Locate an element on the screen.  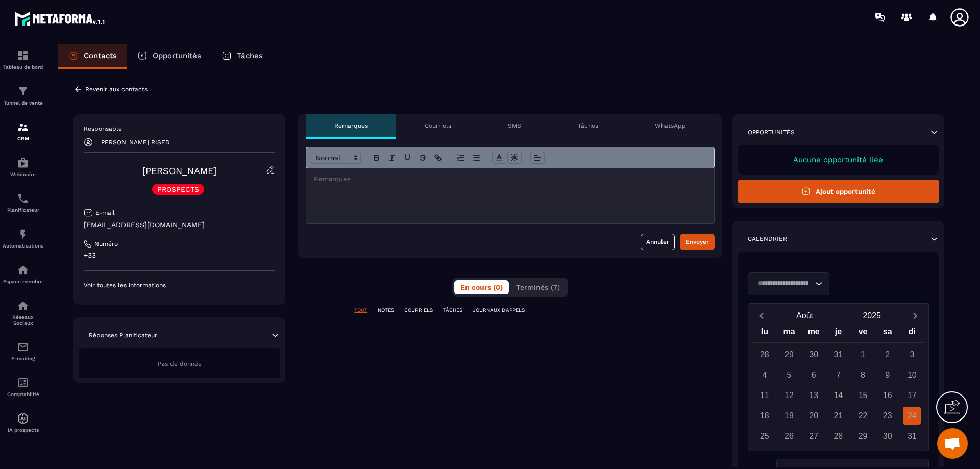
p: NOTES is located at coordinates (386, 311).